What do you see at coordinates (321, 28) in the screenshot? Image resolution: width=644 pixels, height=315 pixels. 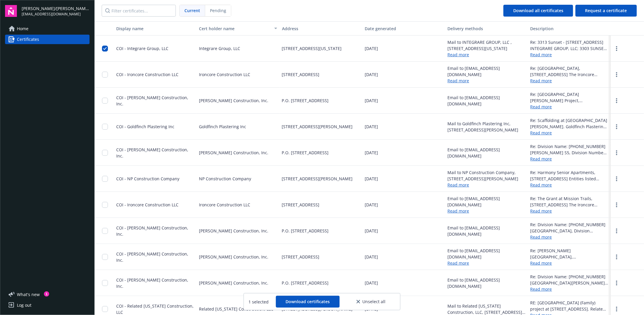 I see `button: Address` at bounding box center [321, 28].